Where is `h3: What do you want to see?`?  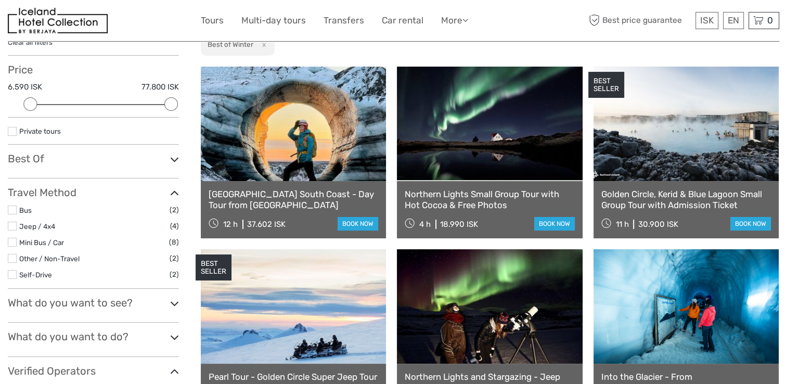
h3: What do you want to see? is located at coordinates (93, 303).